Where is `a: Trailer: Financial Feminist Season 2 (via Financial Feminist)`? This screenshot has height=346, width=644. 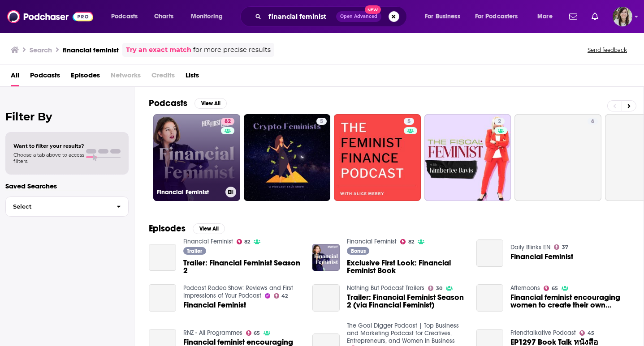 a: Trailer: Financial Feminist Season 2 (via Financial Feminist) is located at coordinates (406, 301).